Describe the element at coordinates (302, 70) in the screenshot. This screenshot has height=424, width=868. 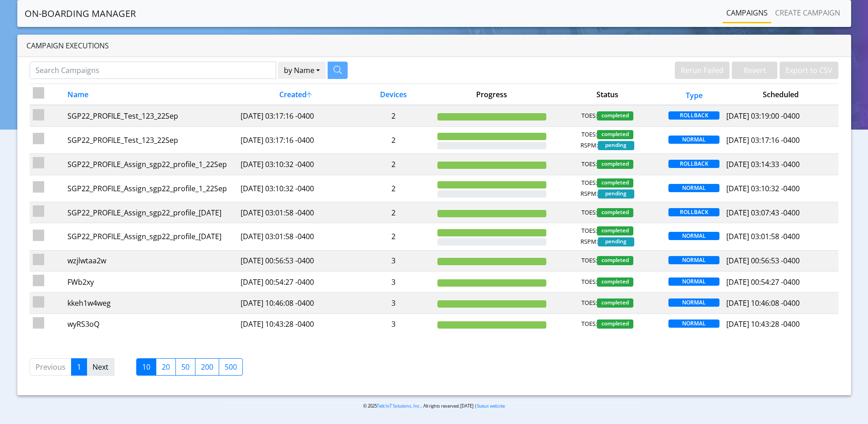
I see `button: by Name` at that location.